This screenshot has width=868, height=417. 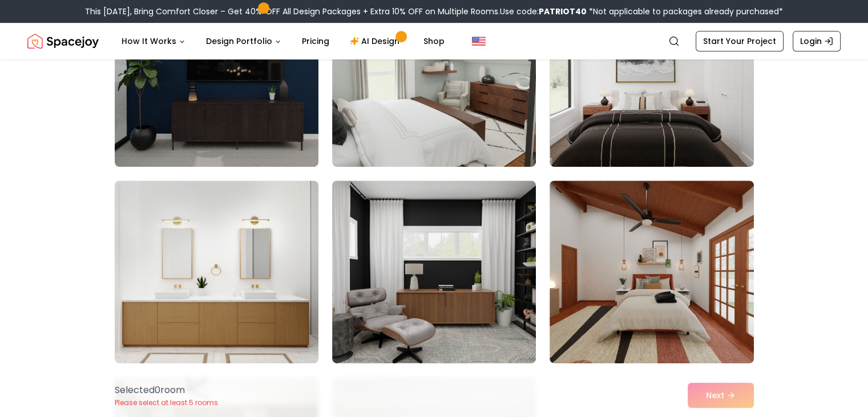 What do you see at coordinates (62, 41) in the screenshot?
I see `img: Spacejoy Logo` at bounding box center [62, 41].